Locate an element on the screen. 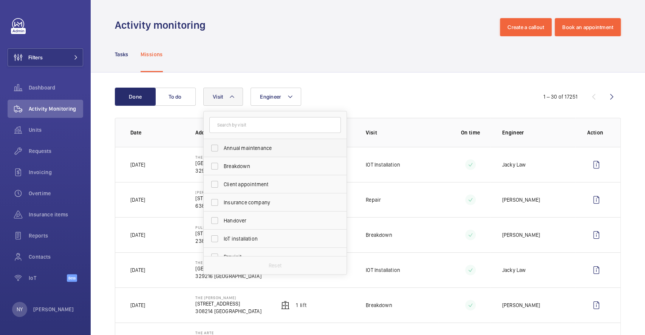  span: Invoicing is located at coordinates (56, 172).